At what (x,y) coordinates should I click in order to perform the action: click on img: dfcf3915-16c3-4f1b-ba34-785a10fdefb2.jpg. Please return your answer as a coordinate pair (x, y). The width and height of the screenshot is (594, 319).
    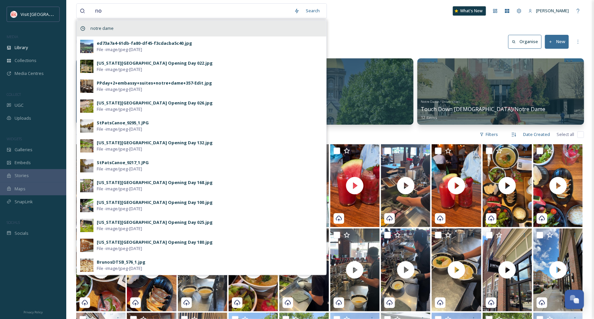
    Looking at the image, I should click on (87, 265).